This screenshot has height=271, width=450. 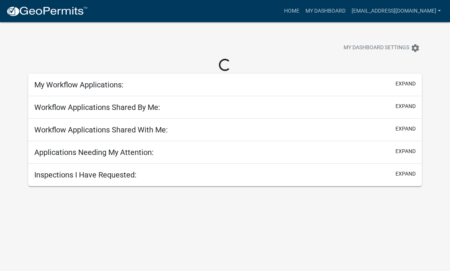 I want to click on h5: Applications Needing My Attention:, so click(x=94, y=152).